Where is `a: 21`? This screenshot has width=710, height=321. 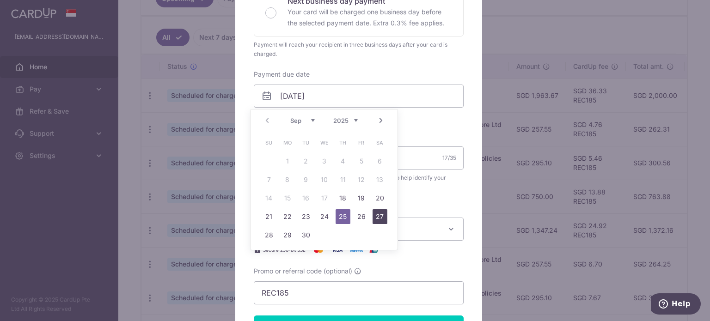
a: 21 is located at coordinates (269, 217).